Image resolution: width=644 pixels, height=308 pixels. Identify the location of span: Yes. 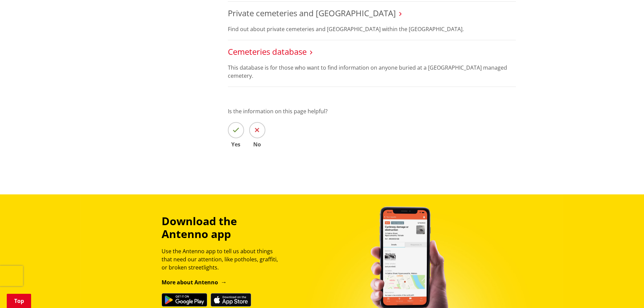
(236, 144).